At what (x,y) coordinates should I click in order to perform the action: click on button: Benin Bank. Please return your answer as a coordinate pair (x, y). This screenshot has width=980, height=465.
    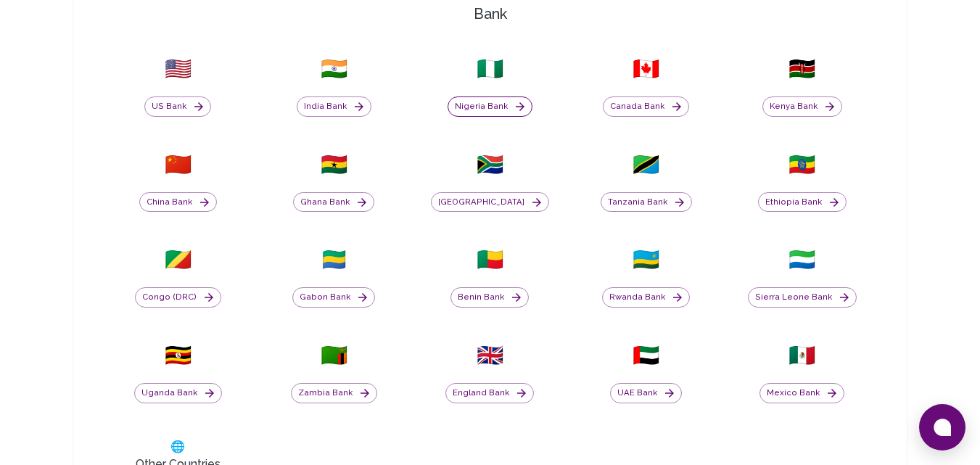
    Looking at the image, I should click on (490, 298).